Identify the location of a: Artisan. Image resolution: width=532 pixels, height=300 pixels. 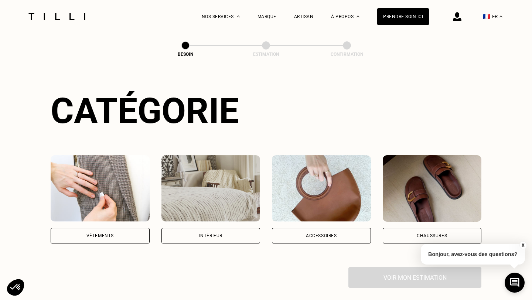
(304, 17).